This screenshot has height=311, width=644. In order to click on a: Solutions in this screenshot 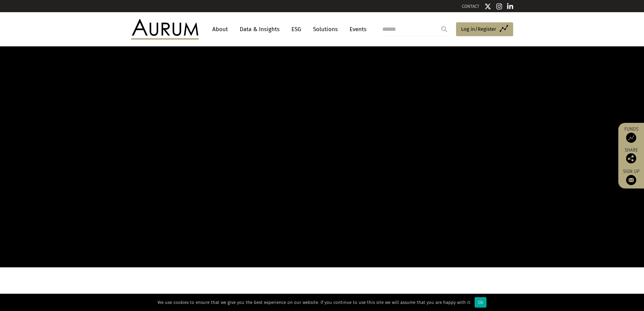, I will do `click(326, 29)`.